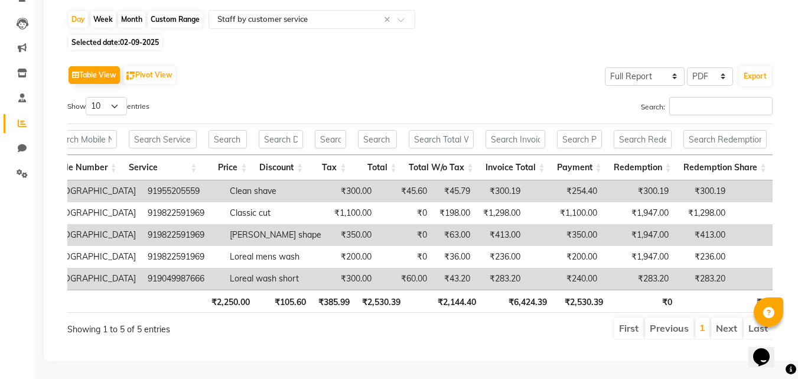  Describe the element at coordinates (82, 139) in the screenshot. I see `input: Search Mobile Number` at that location.